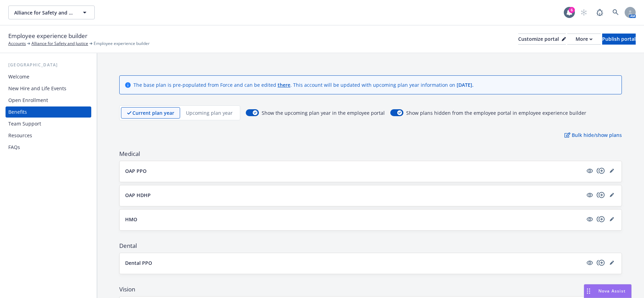 Image resolution: width=644 pixels, height=298 pixels. I want to click on span: Alliance for Safety and Justice, so click(44, 12).